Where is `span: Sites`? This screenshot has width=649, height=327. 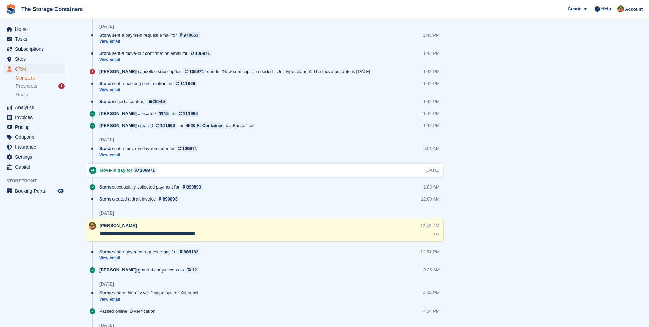
span: Sites is located at coordinates (36, 59).